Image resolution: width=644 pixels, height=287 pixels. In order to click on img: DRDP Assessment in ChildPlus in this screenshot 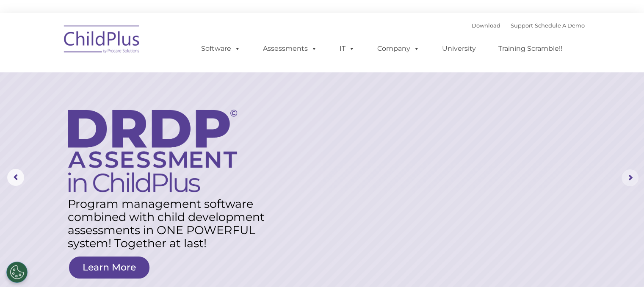, I will do `click(153, 151)`.